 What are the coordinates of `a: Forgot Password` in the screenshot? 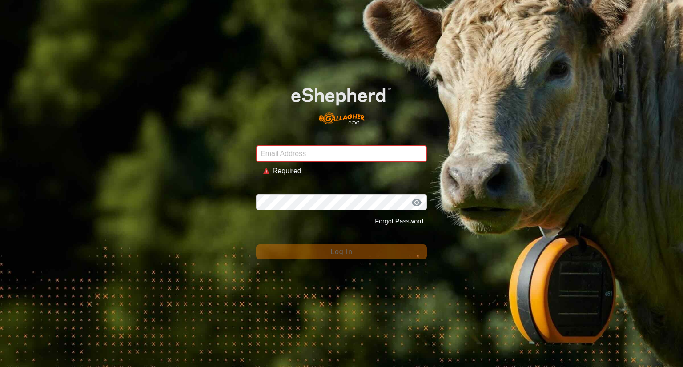 It's located at (399, 221).